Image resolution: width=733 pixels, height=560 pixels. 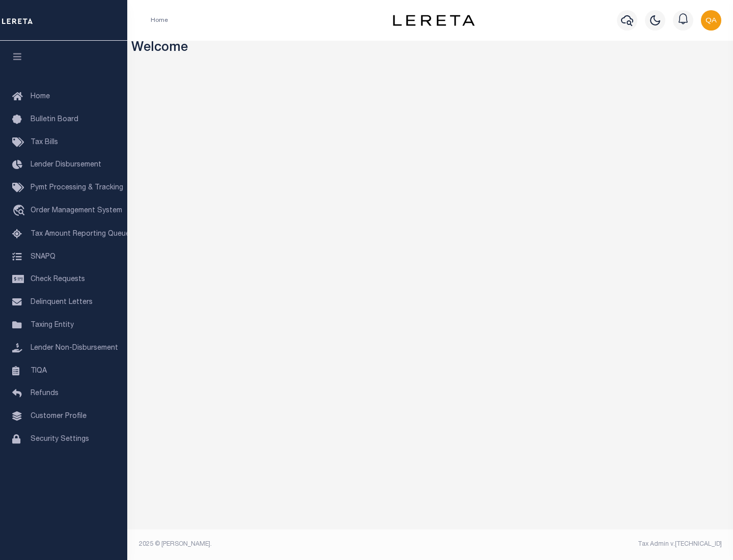 What do you see at coordinates (58, 279) in the screenshot?
I see `span: Check Requests` at bounding box center [58, 279].